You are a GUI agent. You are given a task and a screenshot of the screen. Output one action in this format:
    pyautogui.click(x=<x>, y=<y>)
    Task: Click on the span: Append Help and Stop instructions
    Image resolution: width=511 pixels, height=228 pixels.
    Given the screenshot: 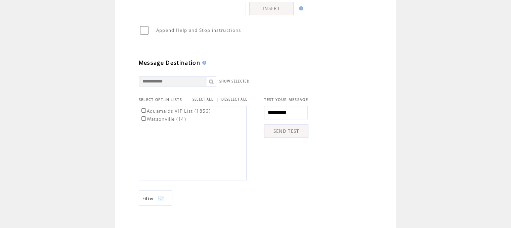 What is the action you would take?
    pyautogui.click(x=198, y=30)
    